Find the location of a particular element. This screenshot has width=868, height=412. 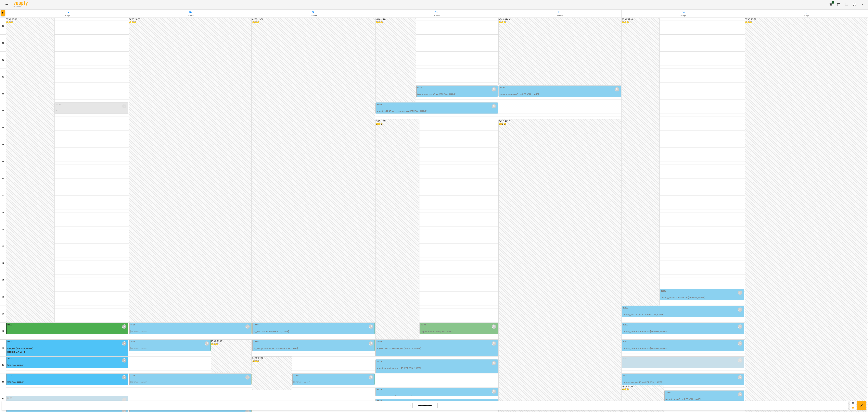

h6: 04 is located at coordinates (3, 94).